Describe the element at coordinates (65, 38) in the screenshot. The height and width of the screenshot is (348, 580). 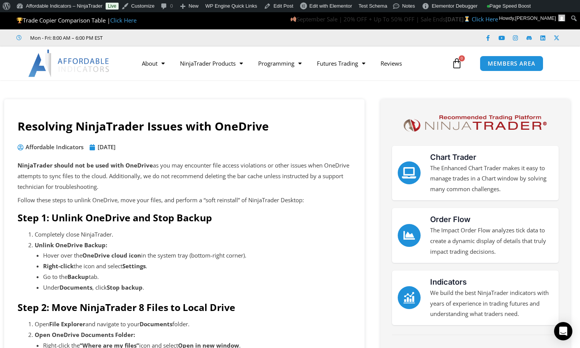
I see `span: Mon - Fri: 8:00 AM – 6:00 PM EST` at that location.